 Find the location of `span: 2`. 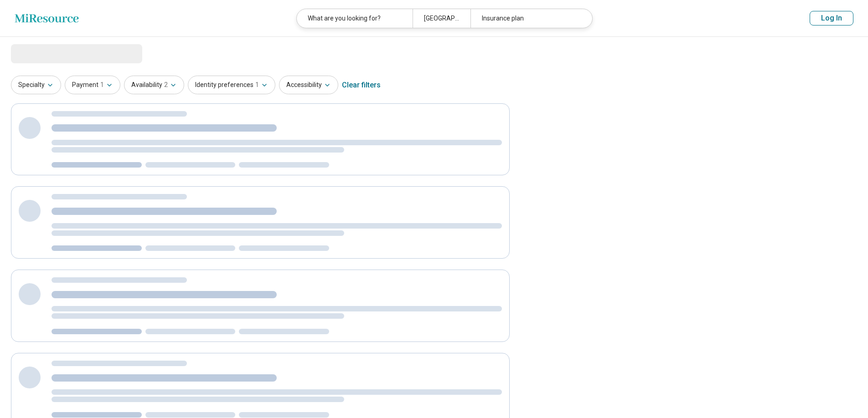

span: 2 is located at coordinates (166, 84).